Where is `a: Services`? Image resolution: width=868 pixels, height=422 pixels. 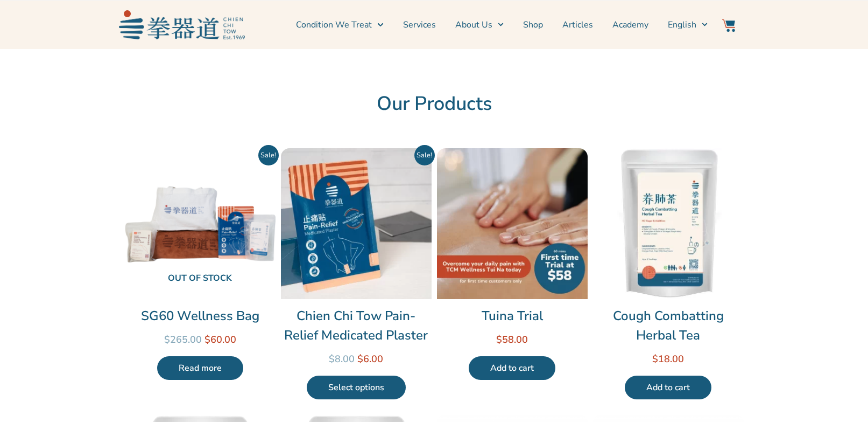
a: Services is located at coordinates (419, 25).